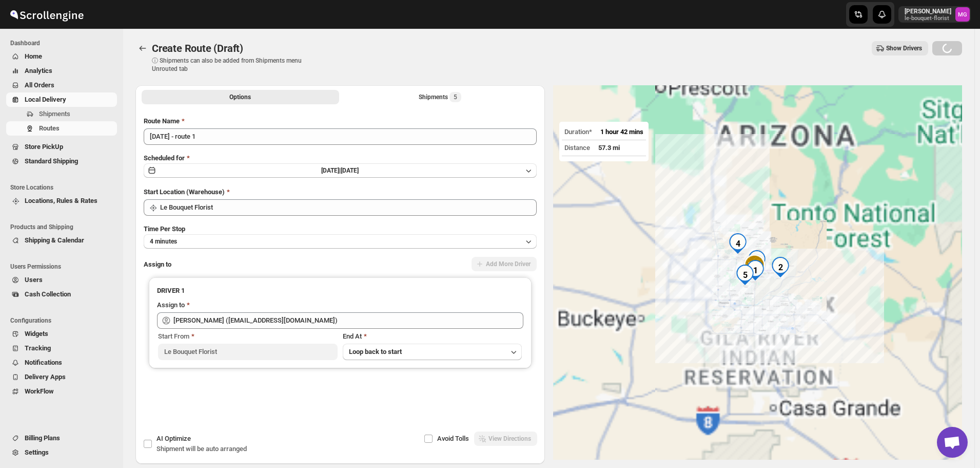 This screenshot has height=468, width=980. What do you see at coordinates (202, 449) in the screenshot?
I see `span: Shipment will be auto arranged` at bounding box center [202, 449].